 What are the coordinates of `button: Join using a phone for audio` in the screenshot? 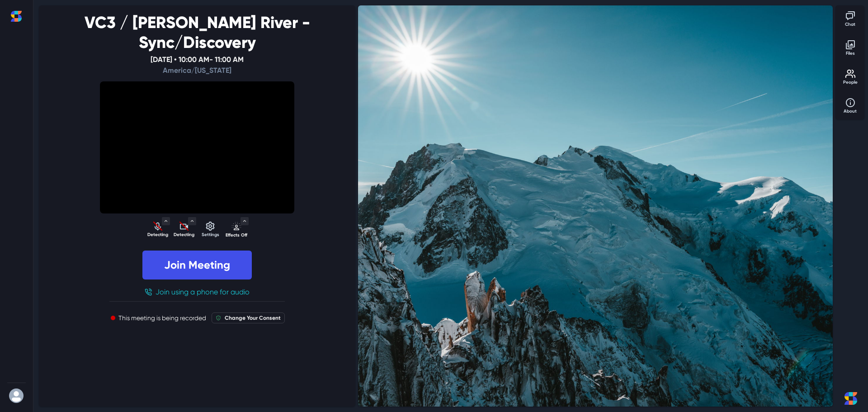 It's located at (197, 292).